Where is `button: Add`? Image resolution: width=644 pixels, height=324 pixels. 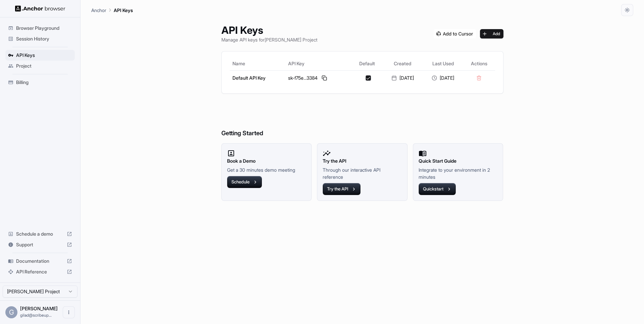 button: Add is located at coordinates (492, 34).